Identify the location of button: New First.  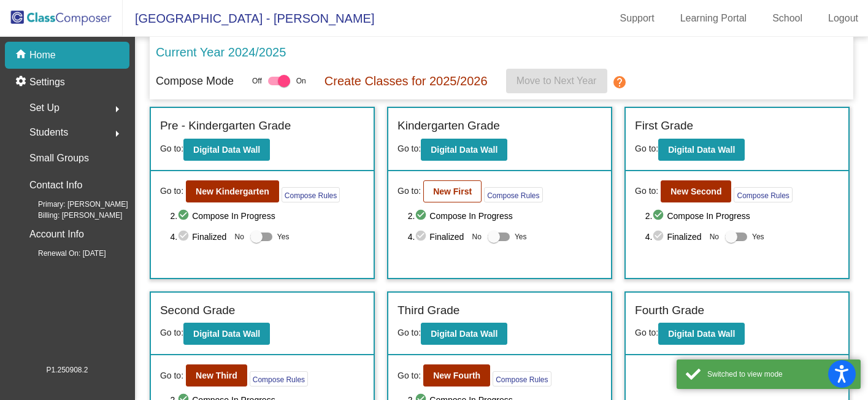
(452, 191).